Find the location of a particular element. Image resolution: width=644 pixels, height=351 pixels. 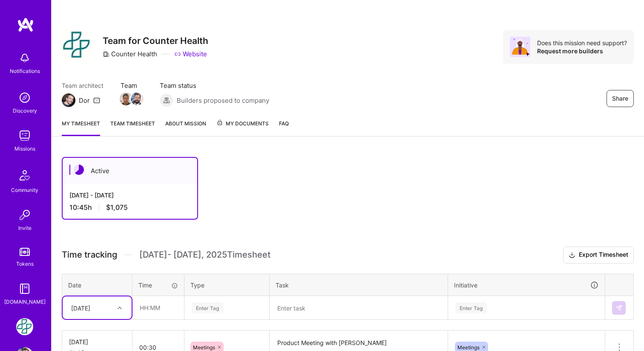

div: Request more builders is located at coordinates (582, 51).